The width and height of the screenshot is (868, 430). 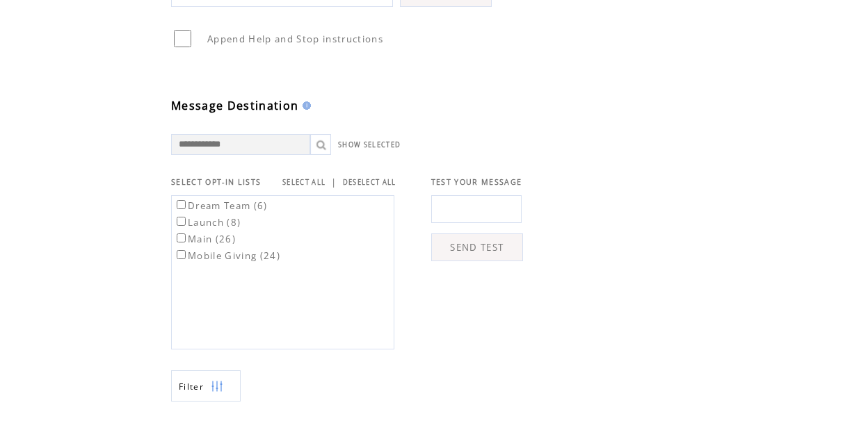 What do you see at coordinates (207, 223) in the screenshot?
I see `label: Launch (8)` at bounding box center [207, 223].